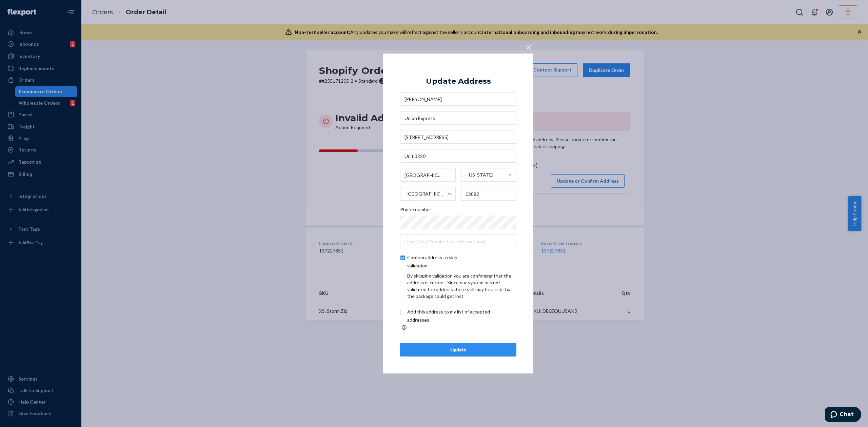  I want to click on input: Street Address 2 (Optional), so click(458, 156).